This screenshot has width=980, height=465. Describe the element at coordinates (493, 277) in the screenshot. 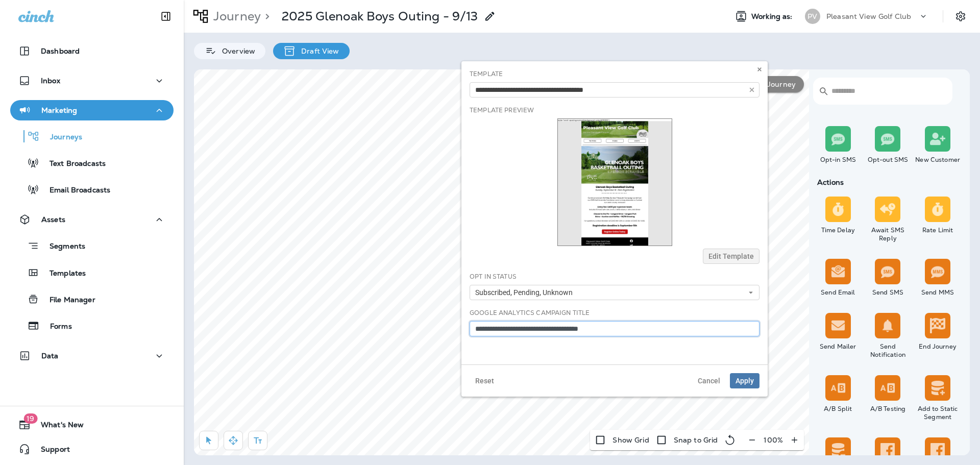

I see `label: Opt In Status` at that location.